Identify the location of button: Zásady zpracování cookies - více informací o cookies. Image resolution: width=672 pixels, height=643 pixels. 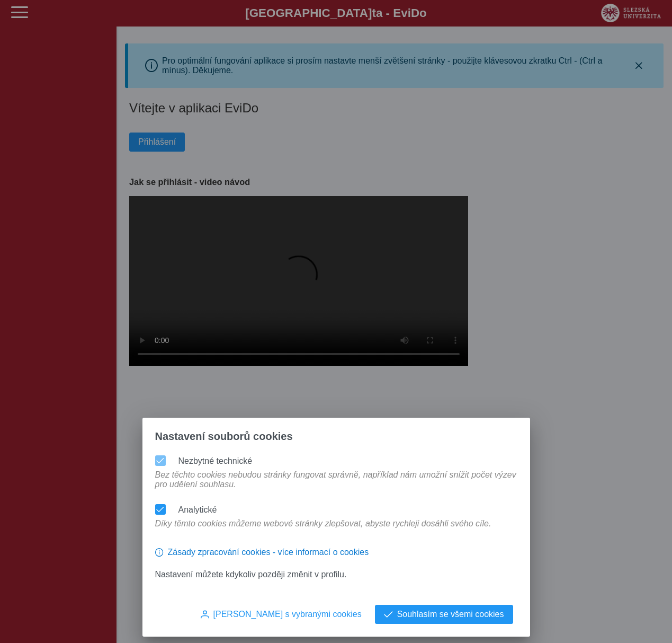
(262, 552).